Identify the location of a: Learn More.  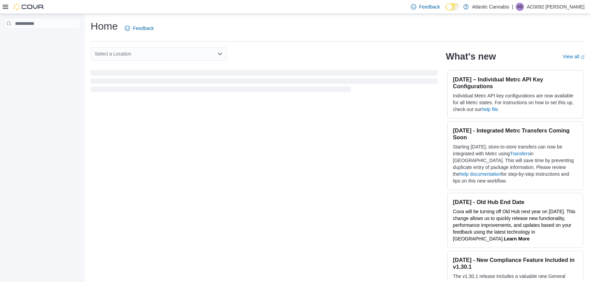
(517, 239).